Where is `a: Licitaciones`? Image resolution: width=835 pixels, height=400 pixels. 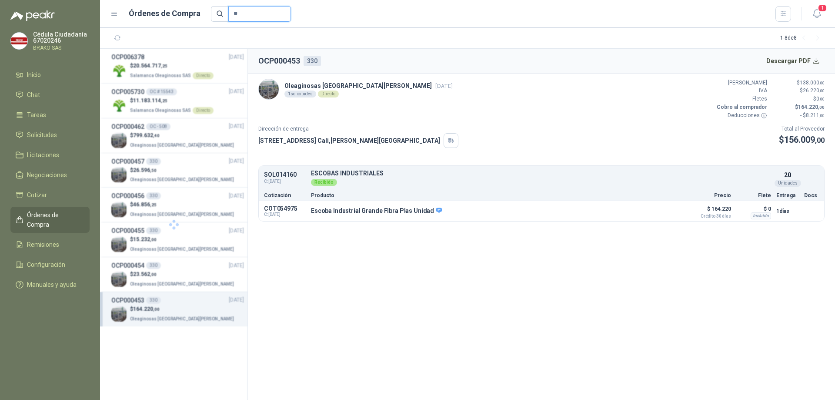 a: Licitaciones is located at coordinates (50, 155).